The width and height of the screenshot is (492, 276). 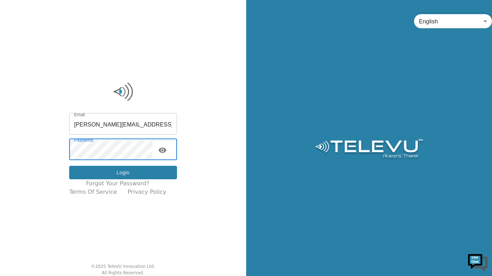 I want to click on button: toggle password visibility, so click(x=162, y=150).